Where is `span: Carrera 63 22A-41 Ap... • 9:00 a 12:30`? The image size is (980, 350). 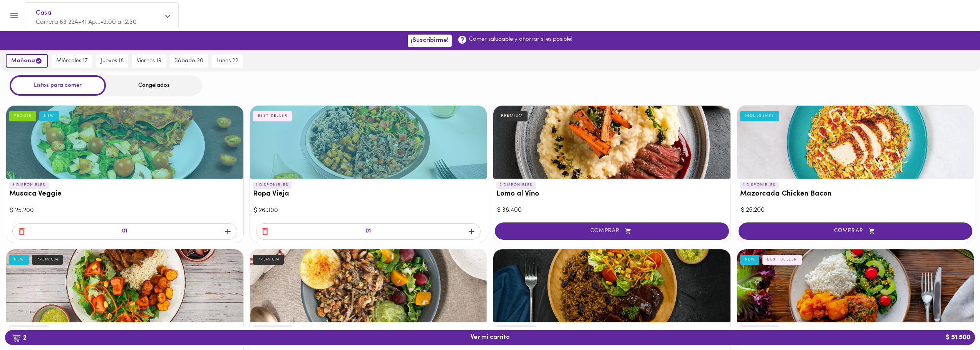
span: Carrera 63 22A-41 Ap... • 9:00 a 12:30 is located at coordinates (86, 22).